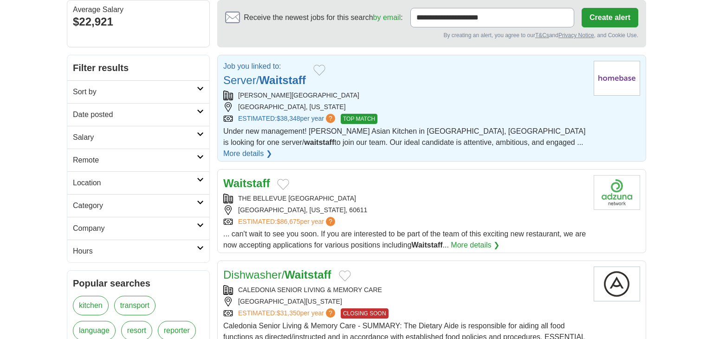  I want to click on a: Privacy Notice, so click(576, 35).